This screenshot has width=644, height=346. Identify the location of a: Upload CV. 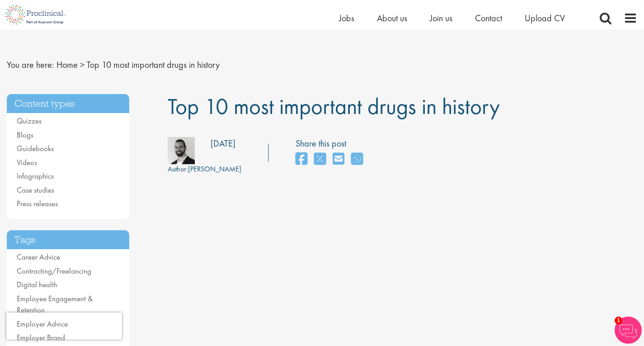
(545, 18).